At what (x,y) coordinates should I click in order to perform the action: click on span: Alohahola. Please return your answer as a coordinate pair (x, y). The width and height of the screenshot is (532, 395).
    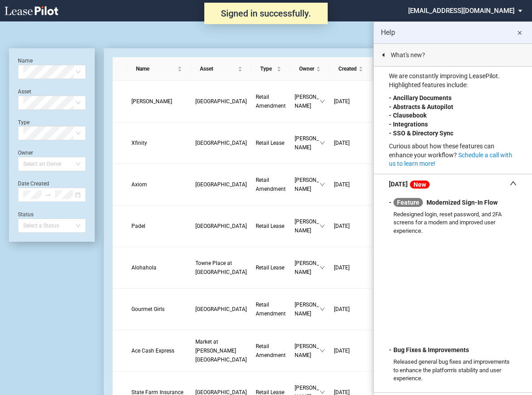
    Looking at the image, I should click on (144, 268).